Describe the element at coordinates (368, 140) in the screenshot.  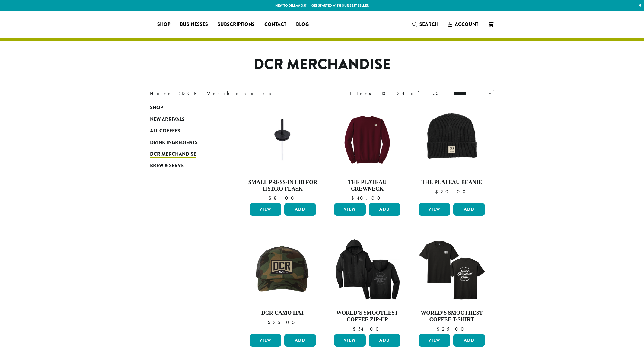
I see `img: Crewneck_Maroon-e1700259237688.png` at that location.